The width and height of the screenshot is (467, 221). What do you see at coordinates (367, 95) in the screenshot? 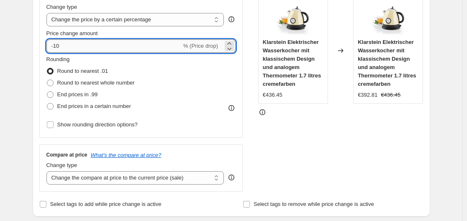
I see `div: €392.81` at bounding box center [367, 95].